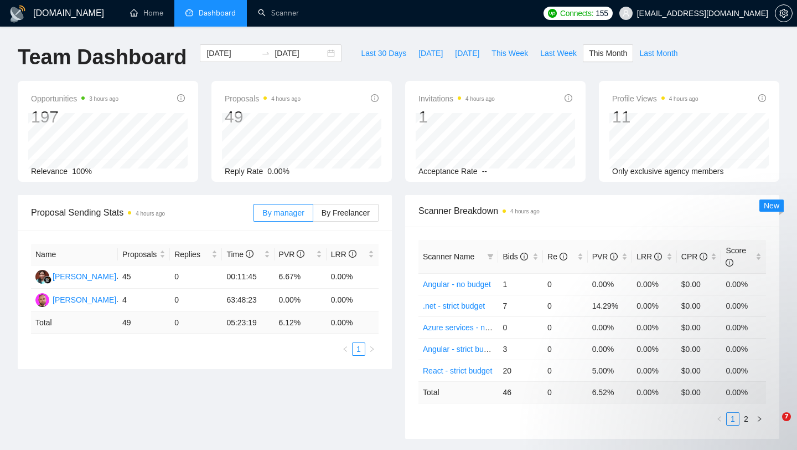 Image resolution: width=797 pixels, height=450 pixels. Describe the element at coordinates (240, 254) in the screenshot. I see `span: Time` at that location.